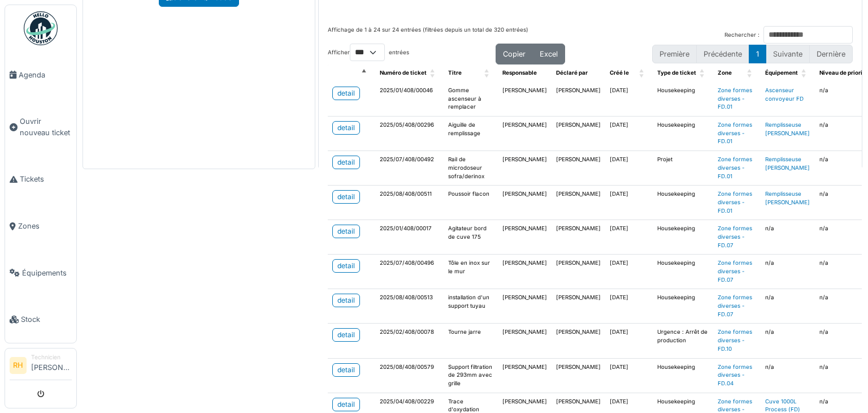  Describe the element at coordinates (434, 73) in the screenshot. I see `span: Numéro de ticket: Activate to sort` at that location.